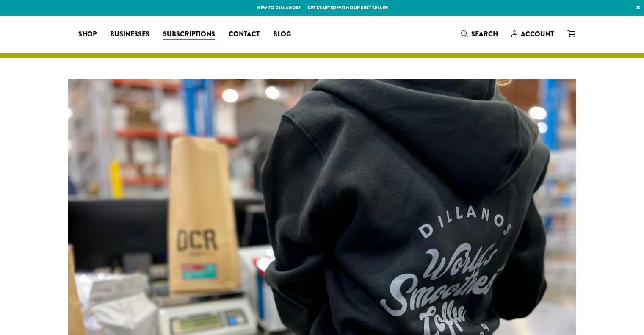 This screenshot has width=644, height=335. What do you see at coordinates (130, 34) in the screenshot?
I see `span: Businesses` at bounding box center [130, 34].